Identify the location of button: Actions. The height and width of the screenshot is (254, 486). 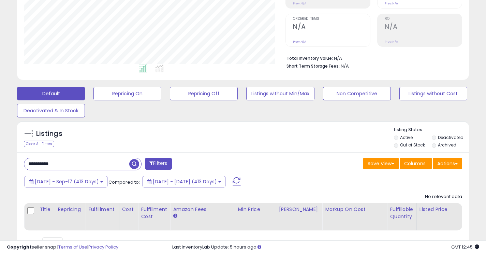
(447, 163).